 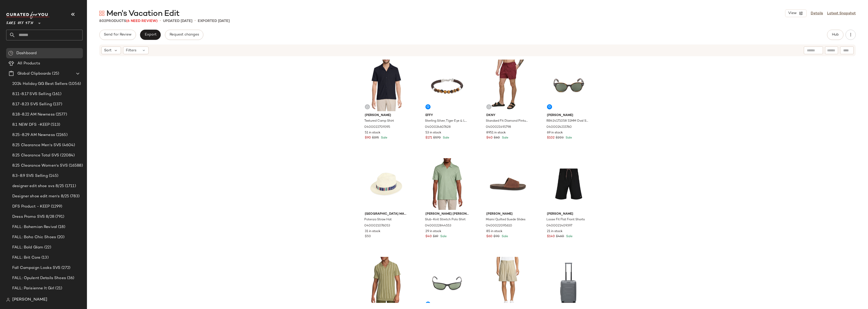 What do you see at coordinates (29, 63) in the screenshot?
I see `span: All Products` at bounding box center [29, 63].